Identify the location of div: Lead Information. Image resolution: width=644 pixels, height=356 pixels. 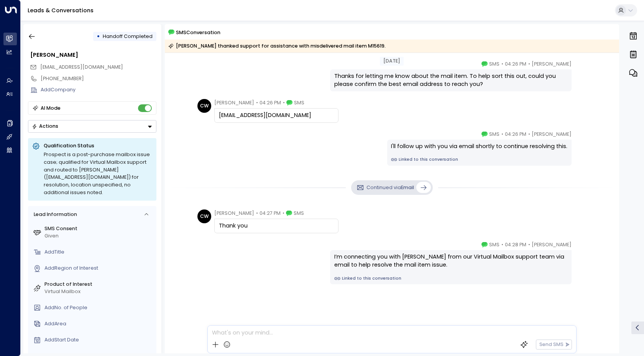
(54, 215).